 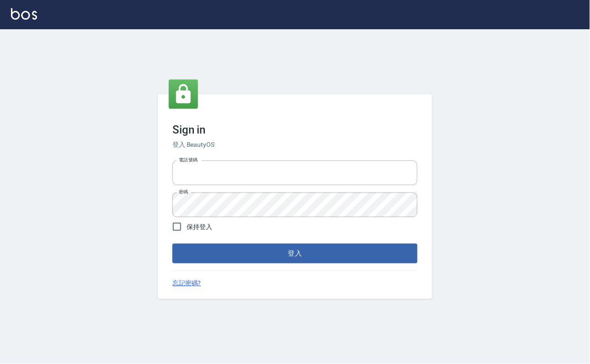 What do you see at coordinates (24, 14) in the screenshot?
I see `img: Logo` at bounding box center [24, 14].